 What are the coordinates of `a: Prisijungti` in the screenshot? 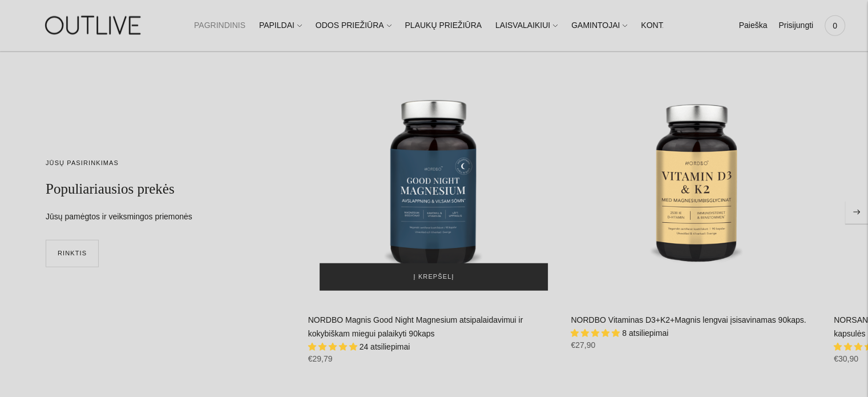 It's located at (796, 26).